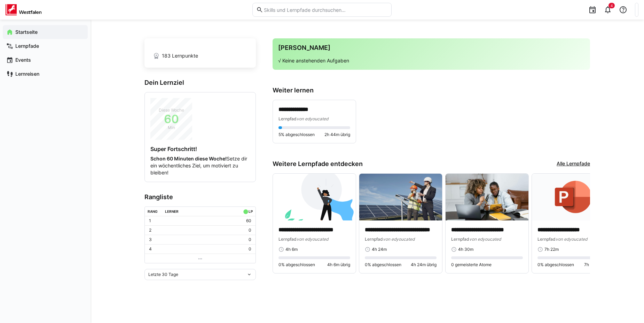  What do you see at coordinates (297, 135) in the screenshot?
I see `span: 5% abgeschlossen` at bounding box center [297, 135].